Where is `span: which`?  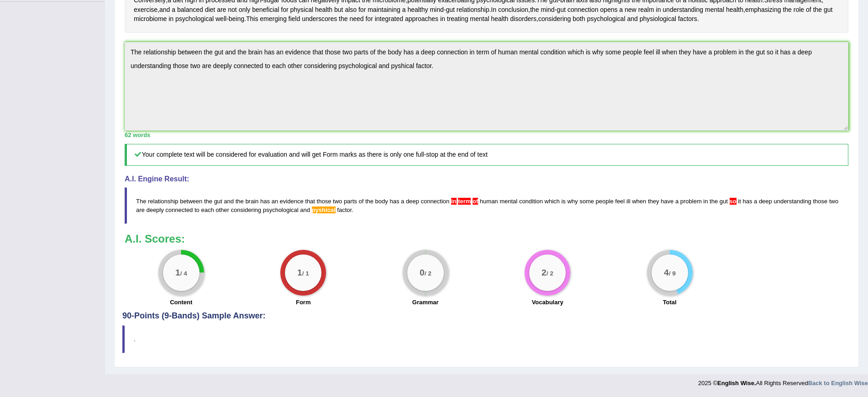
span: which is located at coordinates (552, 201).